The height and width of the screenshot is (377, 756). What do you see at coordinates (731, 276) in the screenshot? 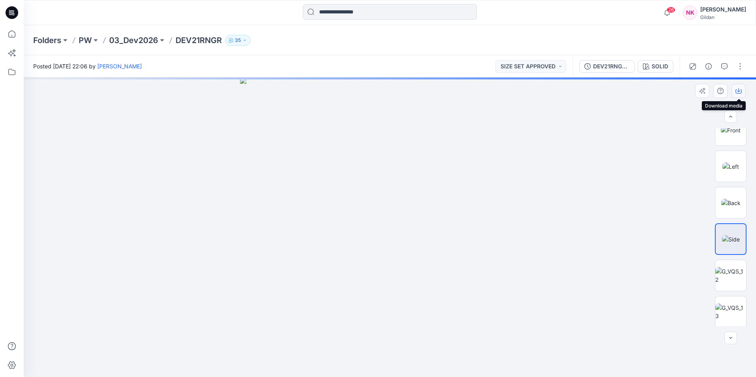
I see `img: G_VQS_12` at bounding box center [731, 276].